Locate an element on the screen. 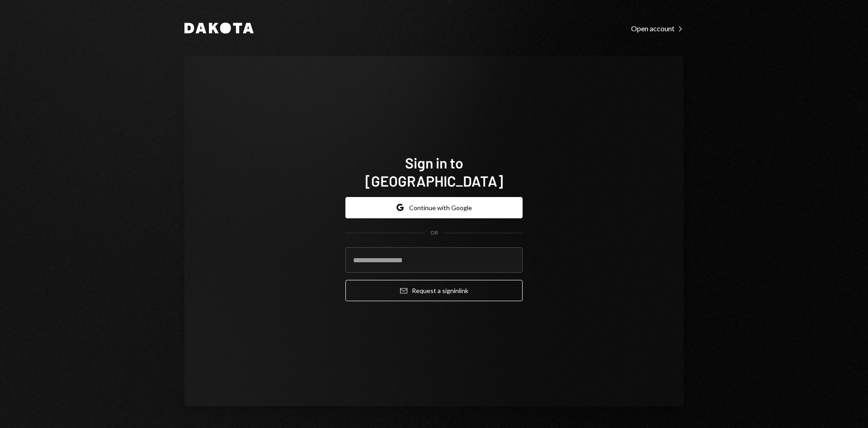  button: Request a signinlink is located at coordinates (434, 290).